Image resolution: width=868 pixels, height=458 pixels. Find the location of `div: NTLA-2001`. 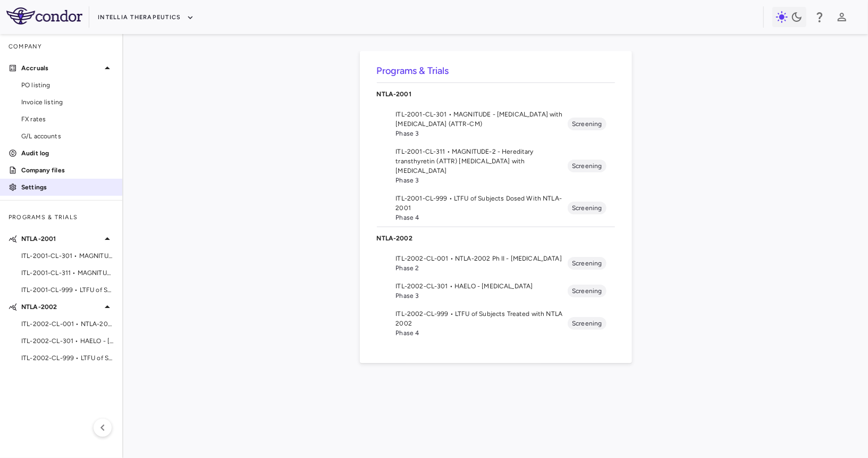

div: NTLA-2001 is located at coordinates (496, 94).